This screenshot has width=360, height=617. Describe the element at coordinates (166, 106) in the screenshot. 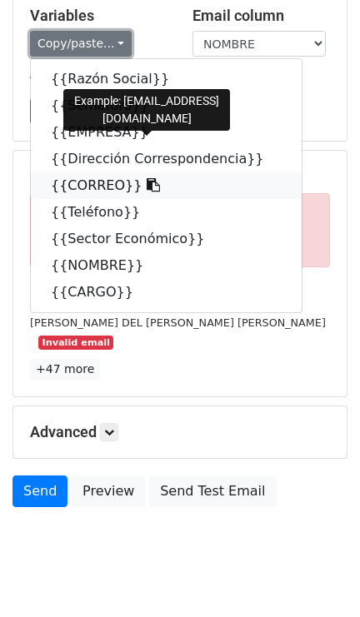

I see `a: {{Semáforo}}` at that location.